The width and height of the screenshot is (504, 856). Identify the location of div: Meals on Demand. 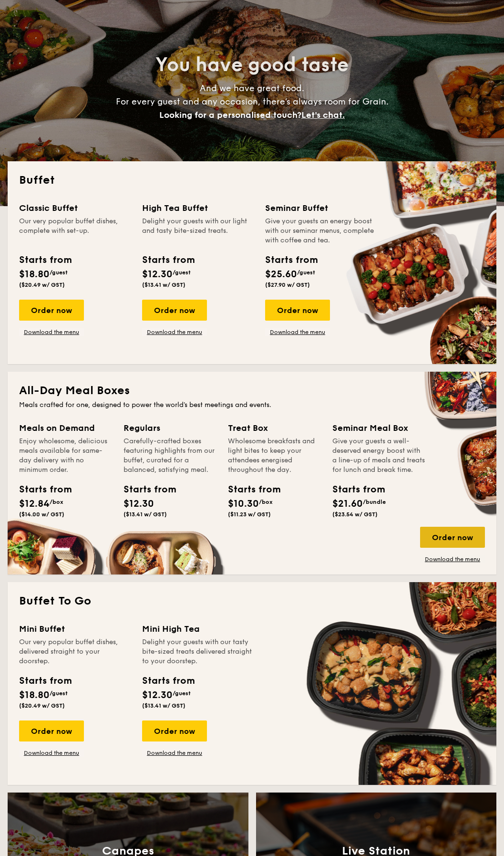
(65, 428).